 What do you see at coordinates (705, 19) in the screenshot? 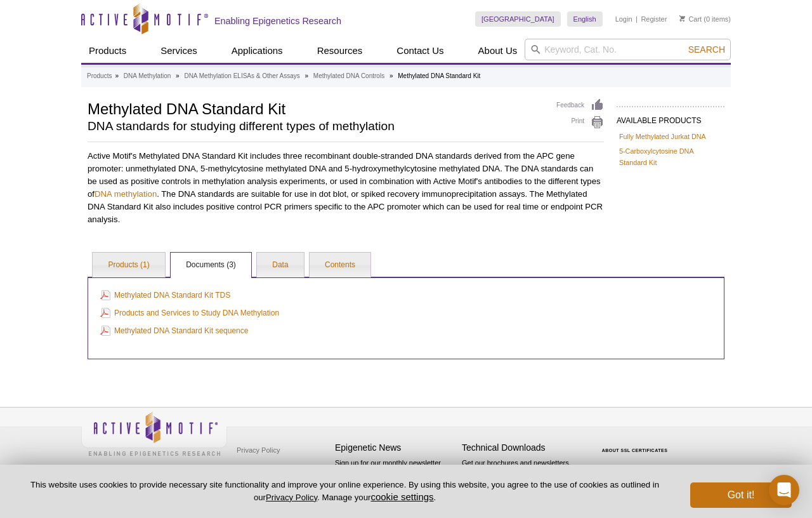
I see `li: (0 items)` at bounding box center [705, 19].